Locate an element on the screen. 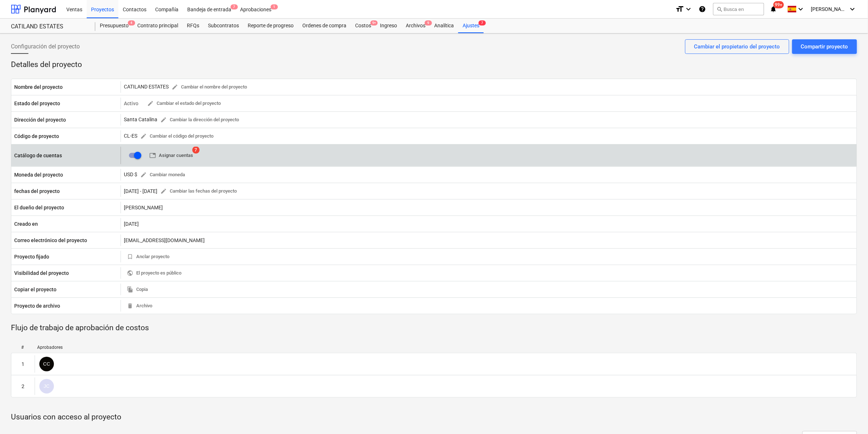 The image size is (868, 434). p: Estado del proyecto is located at coordinates (37, 103).